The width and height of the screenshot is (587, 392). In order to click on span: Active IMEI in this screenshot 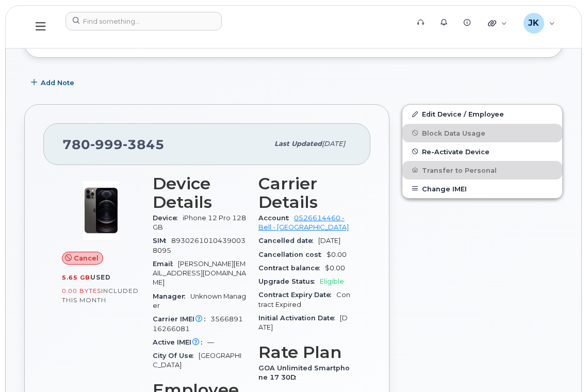, I will do `click(180, 342)`.